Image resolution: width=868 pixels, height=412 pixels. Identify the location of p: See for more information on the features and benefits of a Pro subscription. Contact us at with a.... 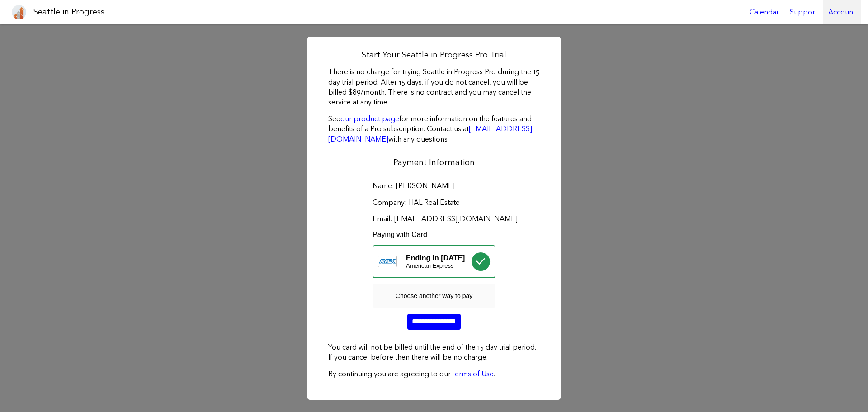
(434, 129).